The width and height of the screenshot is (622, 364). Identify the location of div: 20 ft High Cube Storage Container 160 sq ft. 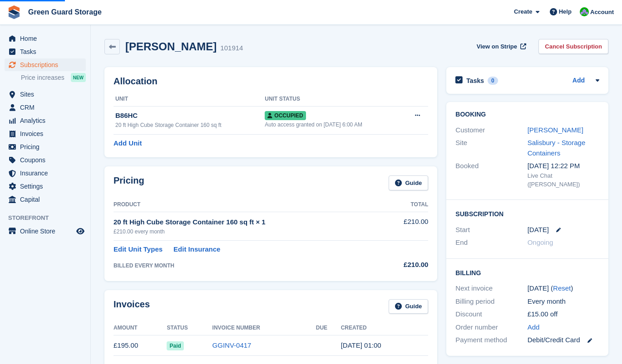
(189, 125).